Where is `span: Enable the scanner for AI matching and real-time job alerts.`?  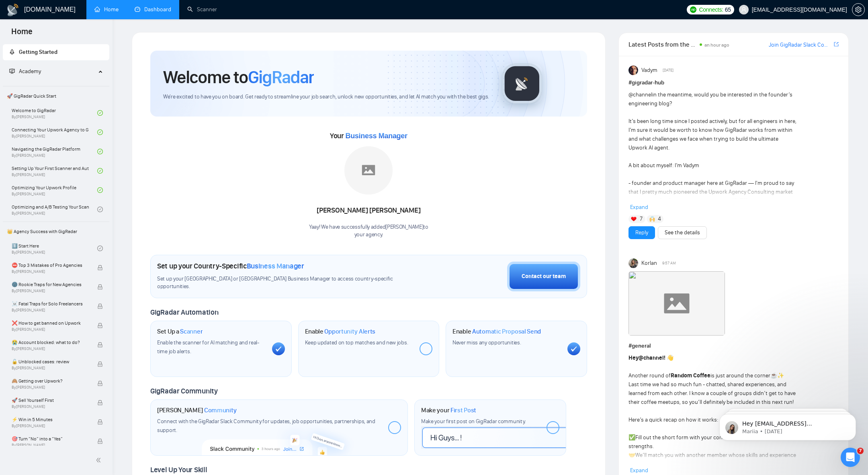
span: Enable the scanner for AI matching and real-time job alerts. is located at coordinates (208, 347).